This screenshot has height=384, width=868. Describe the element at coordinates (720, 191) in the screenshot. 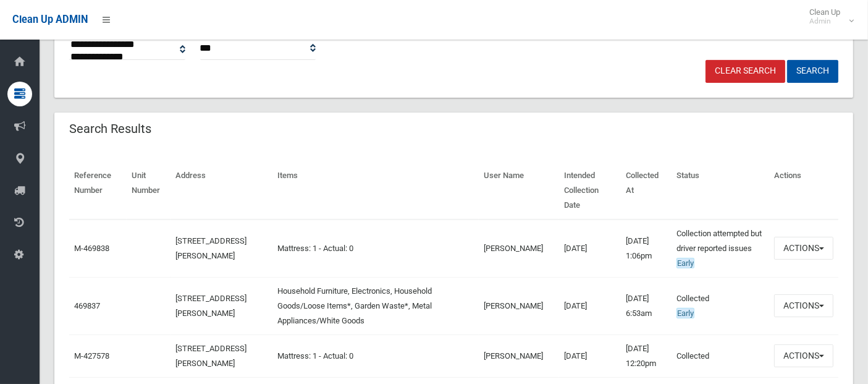

I see `th: Status` at that location.